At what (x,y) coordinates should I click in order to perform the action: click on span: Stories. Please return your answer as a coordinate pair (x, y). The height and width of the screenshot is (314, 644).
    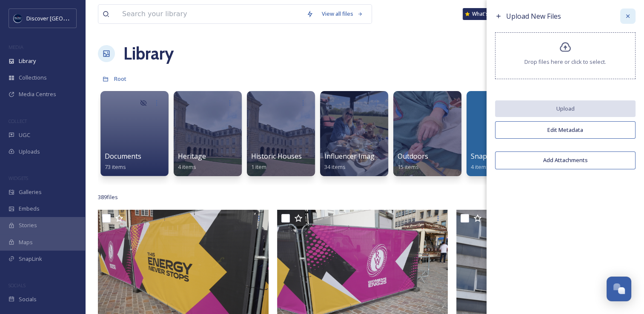
    Looking at the image, I should click on (28, 225).